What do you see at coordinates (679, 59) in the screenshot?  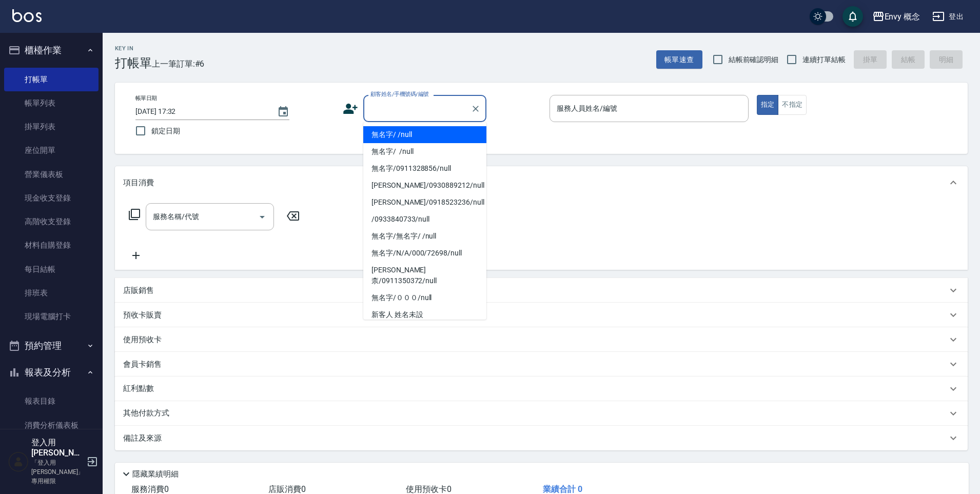 I see `button: 帳單速查` at bounding box center [679, 59].